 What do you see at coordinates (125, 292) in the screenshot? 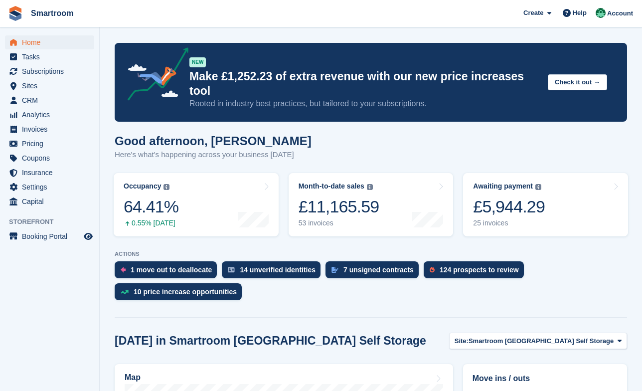
I see `img: price_increase_opportunities-93ffe204e8149a01c8c9dc8f82e8f89637d9d84a8eef4429ea346261dce0b2c0.svg` at bounding box center [125, 292].